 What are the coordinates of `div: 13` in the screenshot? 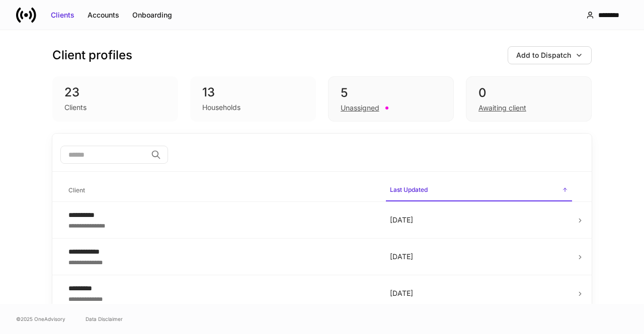 It's located at (253, 92).